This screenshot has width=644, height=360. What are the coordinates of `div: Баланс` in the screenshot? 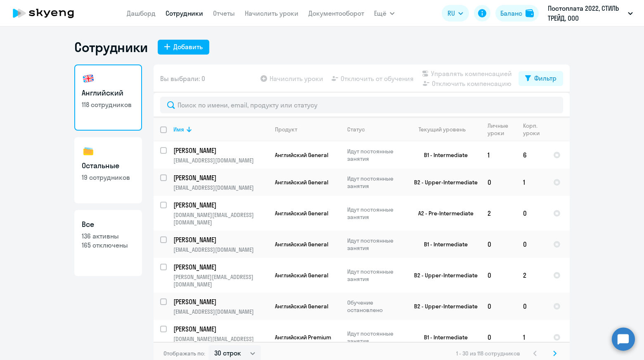 It's located at (511, 13).